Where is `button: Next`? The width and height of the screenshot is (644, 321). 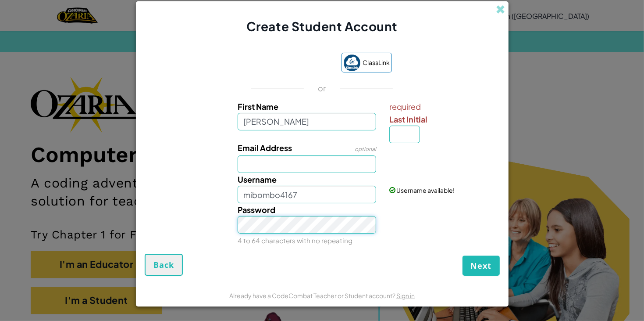
button: Next is located at coordinates (481, 266).